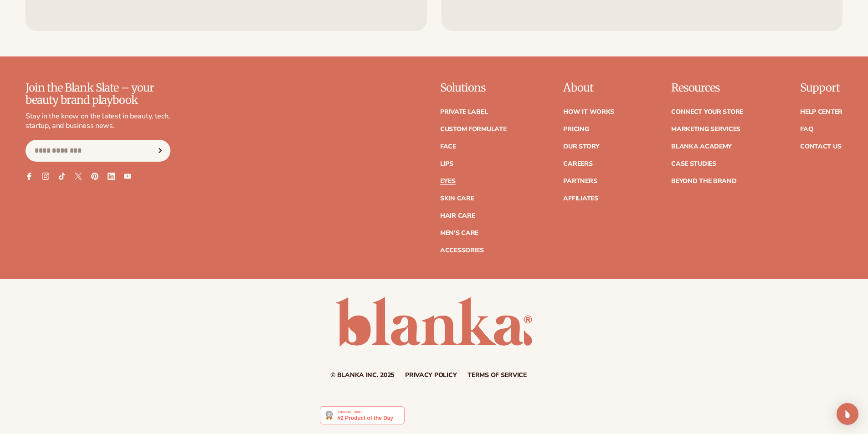 The width and height of the screenshot is (868, 434). What do you see at coordinates (589, 88) in the screenshot?
I see `p: About` at bounding box center [589, 88].